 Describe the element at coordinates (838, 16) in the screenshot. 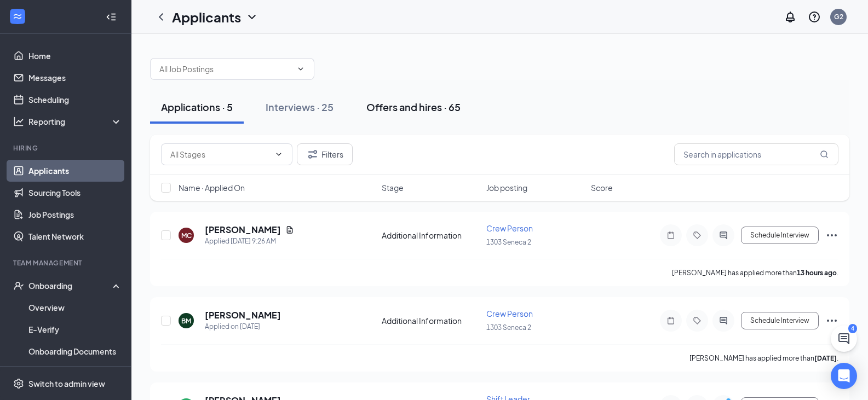

I see `div: G2` at that location.